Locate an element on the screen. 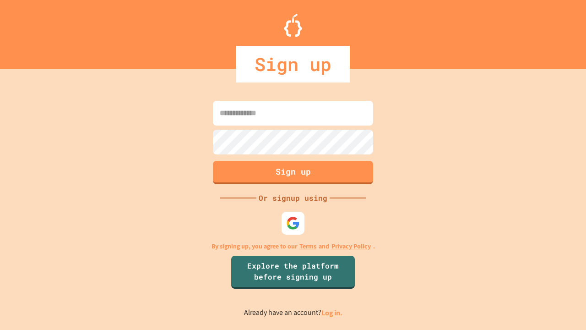 The width and height of the screenshot is (586, 330). div: Sign up is located at coordinates (293, 64).